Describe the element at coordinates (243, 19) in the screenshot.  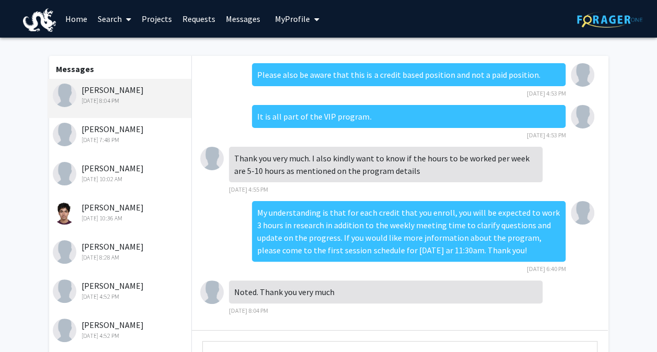
I see `a: Messages` at that location.